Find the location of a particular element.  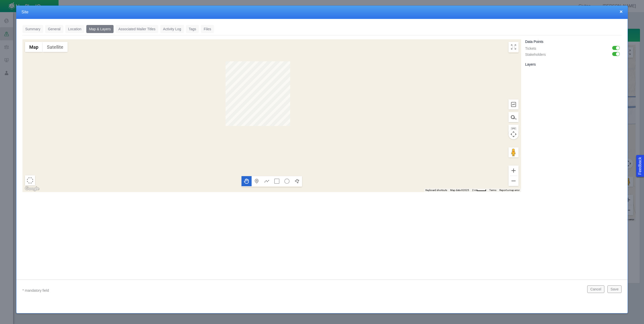

span: Stakeholders is located at coordinates (535, 55).